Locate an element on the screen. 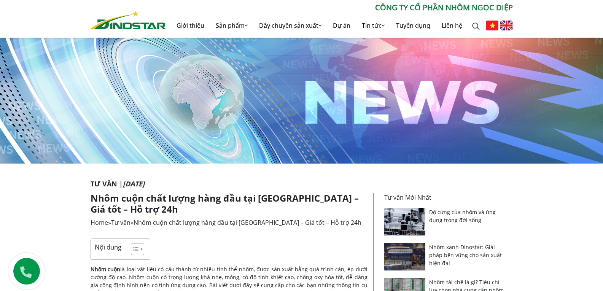  a: Tư vấn is located at coordinates (121, 223).